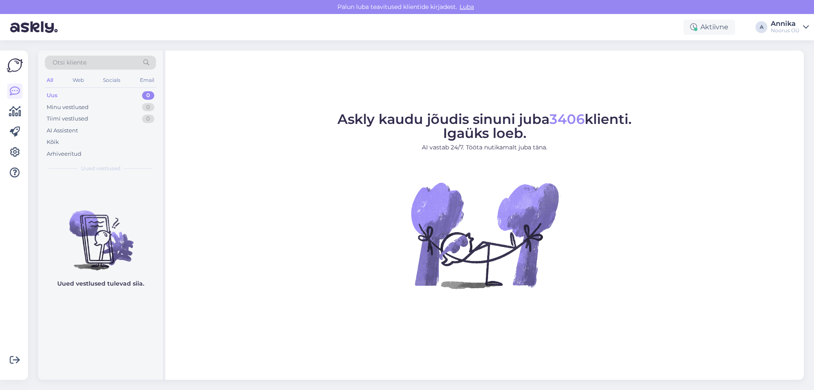  Describe the element at coordinates (485, 147) in the screenshot. I see `p: AI vastab 24/7. Tööta nutikamalt juba täna.` at that location.